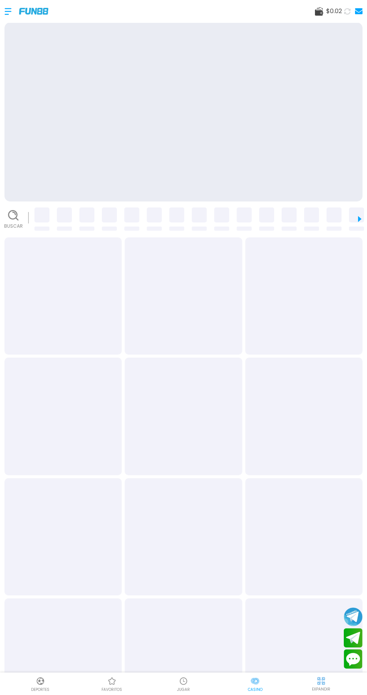 This screenshot has height=695, width=367. I want to click on p: favoritos, so click(112, 690).